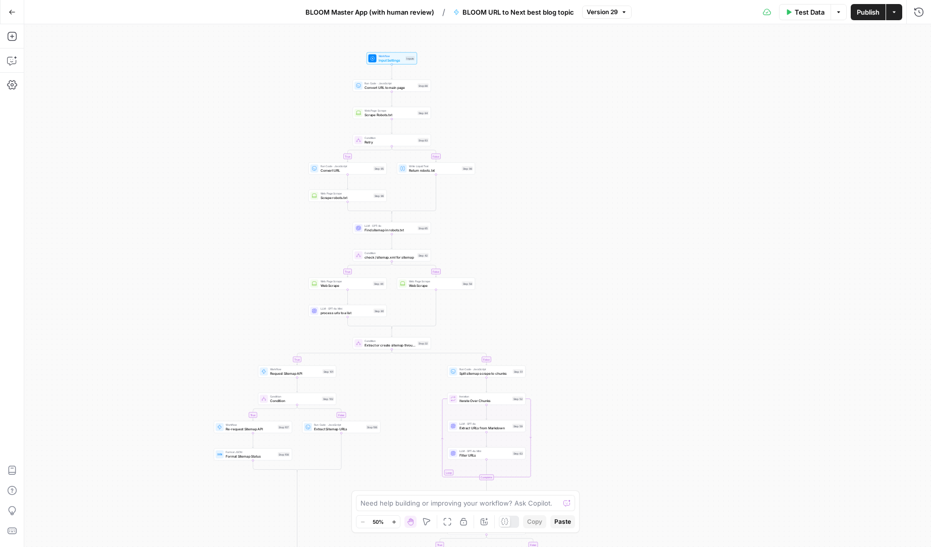  What do you see at coordinates (390, 87) in the screenshot?
I see `span: Convert URL to main page` at bounding box center [390, 87].